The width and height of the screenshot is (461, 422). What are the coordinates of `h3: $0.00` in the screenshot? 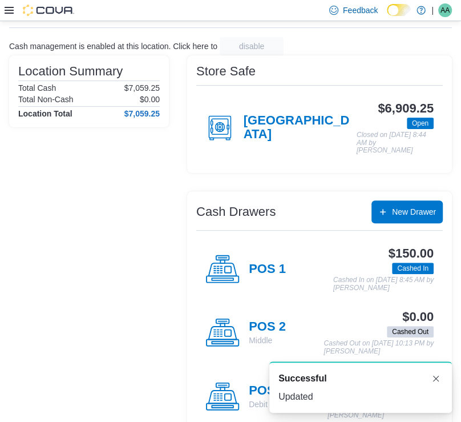 It's located at (418, 317).